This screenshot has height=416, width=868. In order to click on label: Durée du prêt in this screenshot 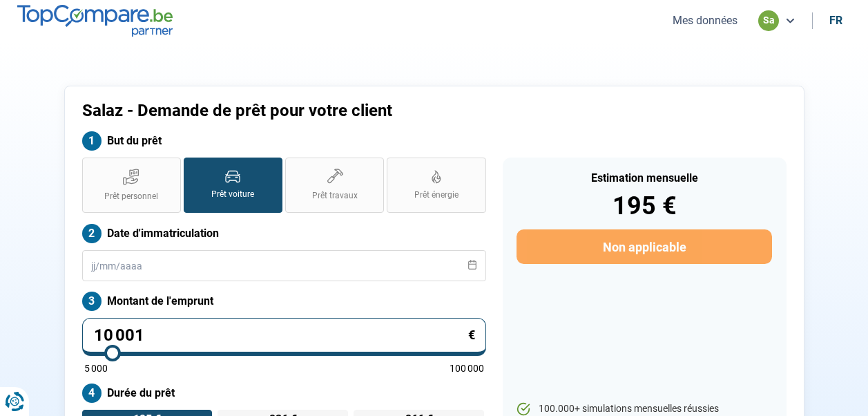, I will do `click(284, 393)`.